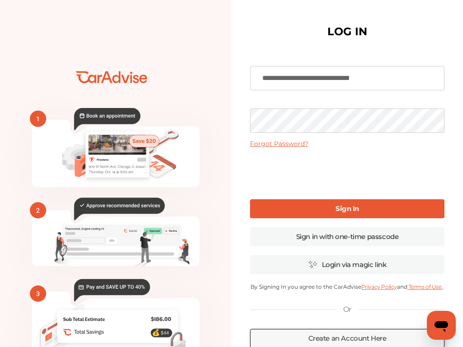 This screenshot has width=463, height=347. I want to click on a: Sign In, so click(347, 209).